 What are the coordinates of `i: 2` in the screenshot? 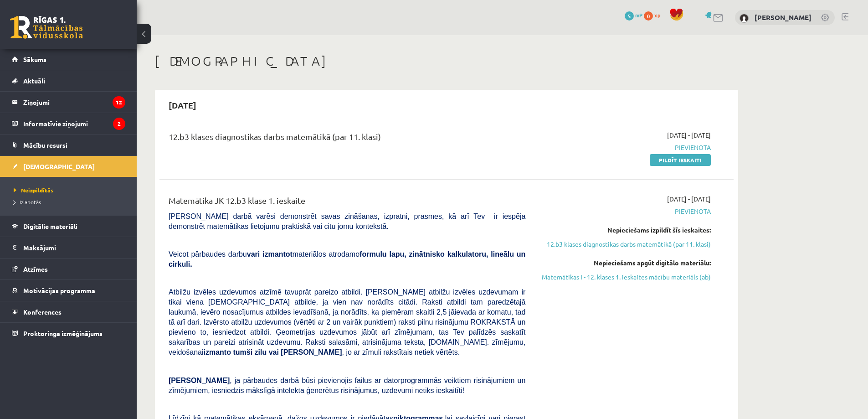 It's located at (119, 124).